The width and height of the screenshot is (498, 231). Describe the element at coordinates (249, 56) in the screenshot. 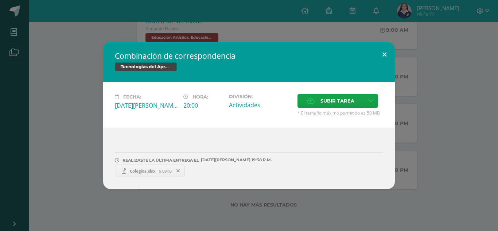

I see `h2: Combinación de correspondencia` at that location.